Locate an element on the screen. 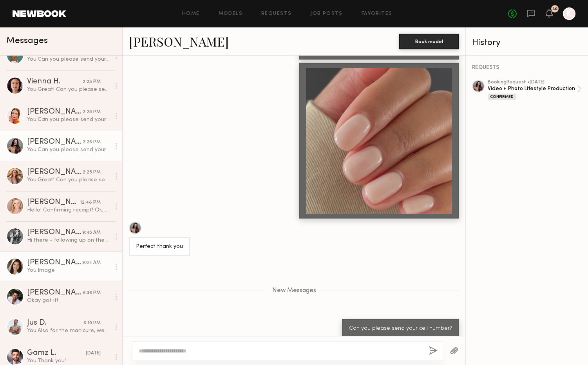 This screenshot has height=365, width=588. div: 9:04 AM is located at coordinates (91, 263).